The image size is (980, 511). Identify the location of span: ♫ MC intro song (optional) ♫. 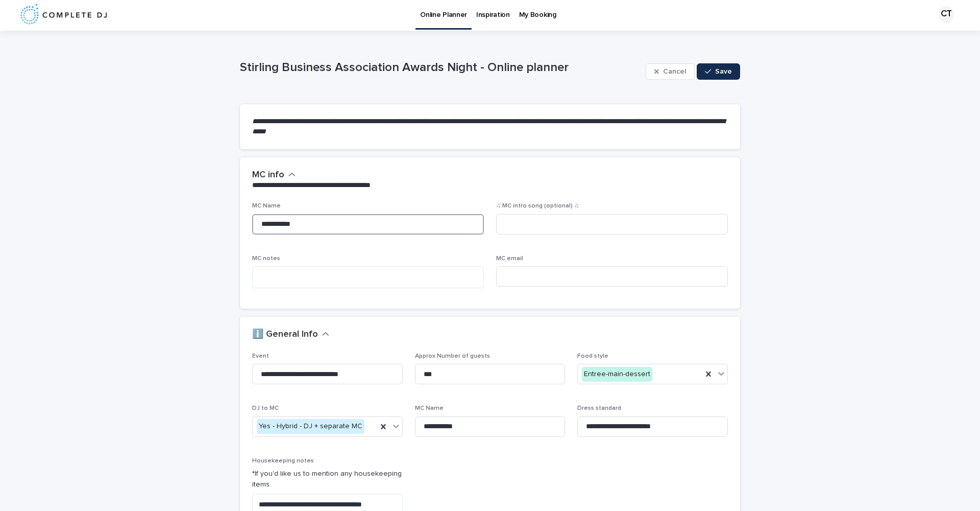
(538, 206).